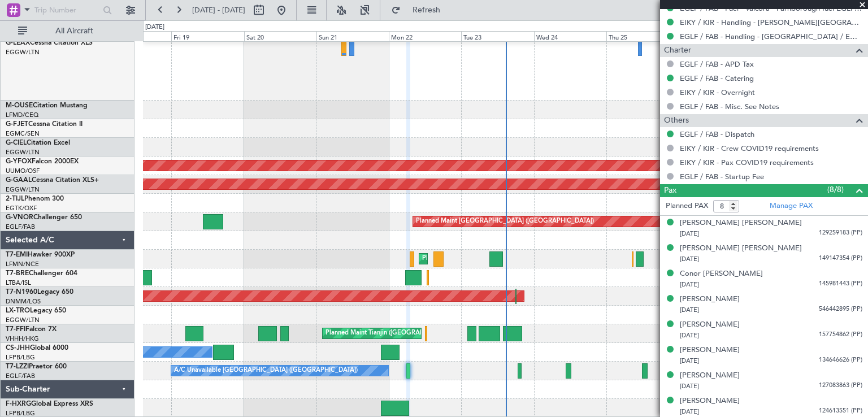 This screenshot has height=417, width=868. I want to click on span: T7-FFI, so click(15, 330).